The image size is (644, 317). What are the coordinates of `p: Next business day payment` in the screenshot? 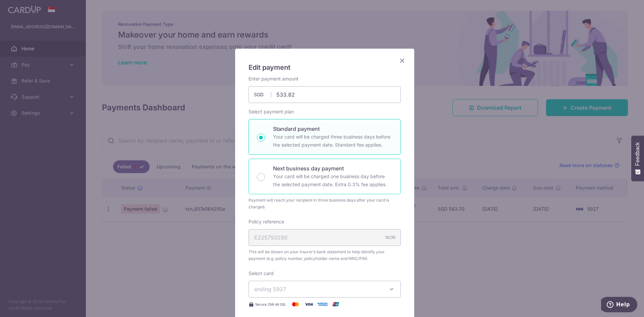 It's located at (332, 169).